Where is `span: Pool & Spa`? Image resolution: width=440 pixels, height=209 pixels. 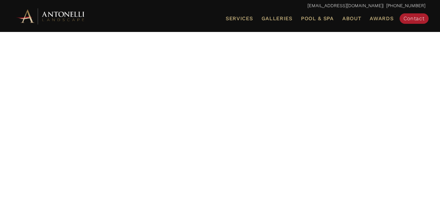
span: Pool & Spa is located at coordinates (317, 18).